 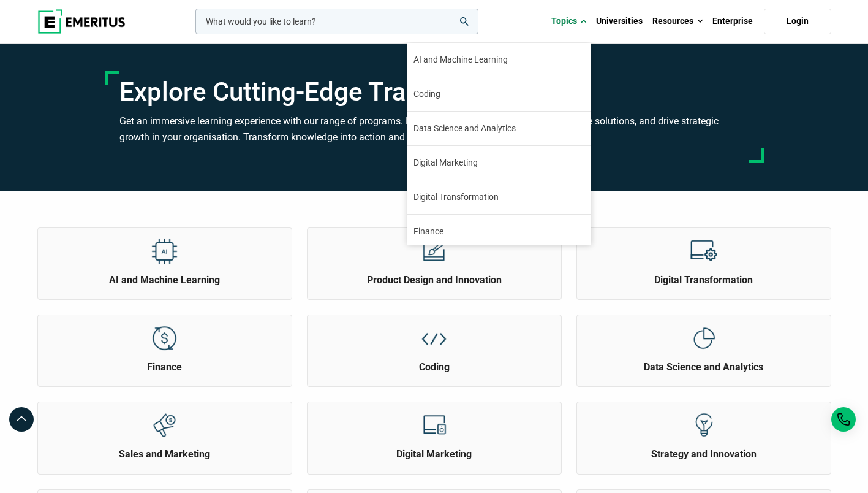 I want to click on a: Explore Topics AI and Machine Learning, so click(x=164, y=257).